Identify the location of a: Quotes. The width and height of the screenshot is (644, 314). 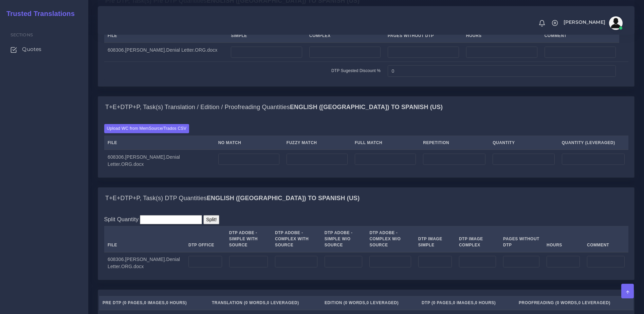
(44, 49).